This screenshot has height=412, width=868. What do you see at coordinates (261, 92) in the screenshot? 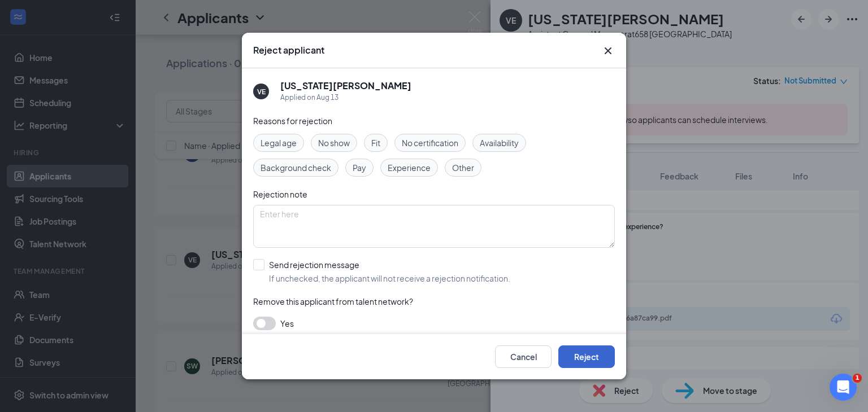
I see `div: VE` at bounding box center [261, 92].